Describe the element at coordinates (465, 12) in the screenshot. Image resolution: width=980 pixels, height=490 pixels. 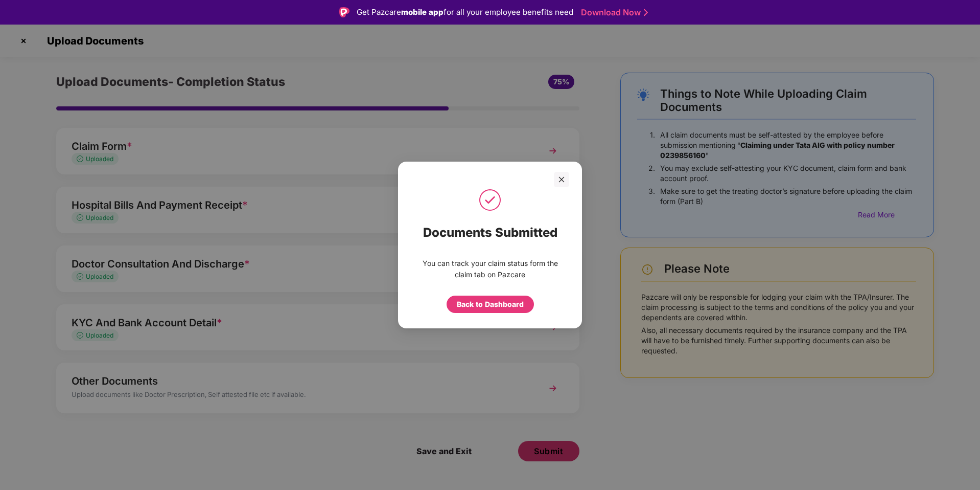
I see `div: Get Pazcare for all your employee benefits need` at that location.